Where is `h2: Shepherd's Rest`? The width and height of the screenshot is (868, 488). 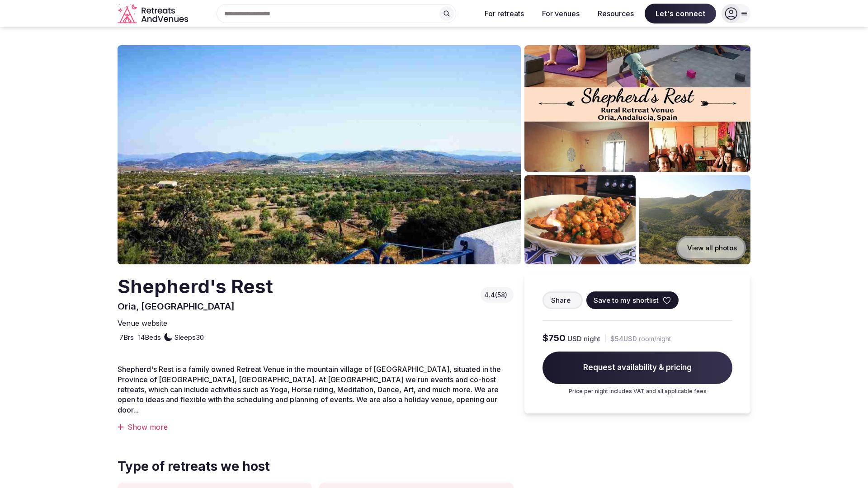 h2: Shepherd's Rest is located at coordinates (195, 287).